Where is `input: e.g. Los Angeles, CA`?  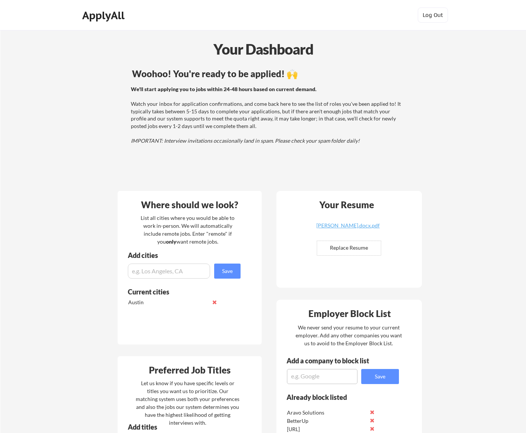
input: e.g. Los Angeles, CA is located at coordinates (169, 271).